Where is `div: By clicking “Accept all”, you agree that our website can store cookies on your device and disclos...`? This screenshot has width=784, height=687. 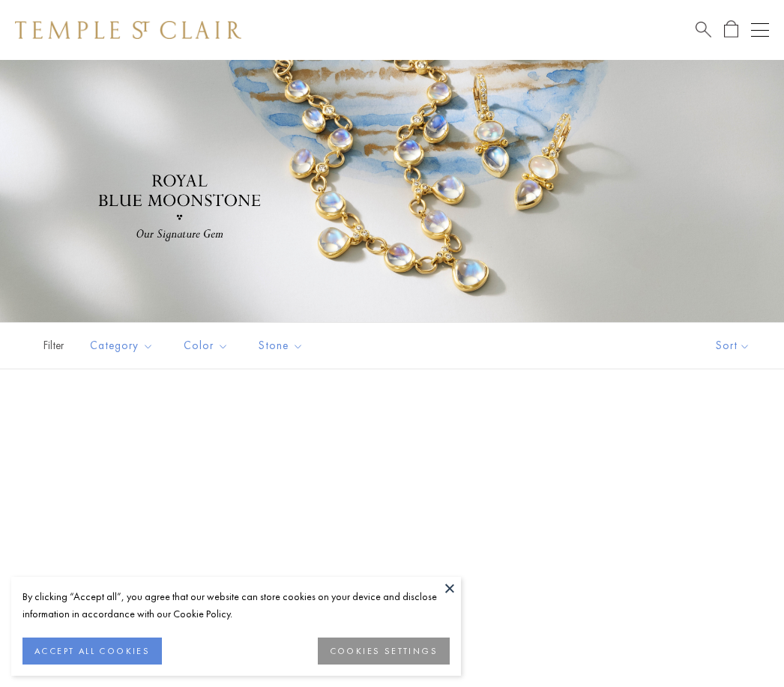
div: By clicking “Accept all”, you agree that our website can store cookies on your device and disclos... is located at coordinates (236, 605).